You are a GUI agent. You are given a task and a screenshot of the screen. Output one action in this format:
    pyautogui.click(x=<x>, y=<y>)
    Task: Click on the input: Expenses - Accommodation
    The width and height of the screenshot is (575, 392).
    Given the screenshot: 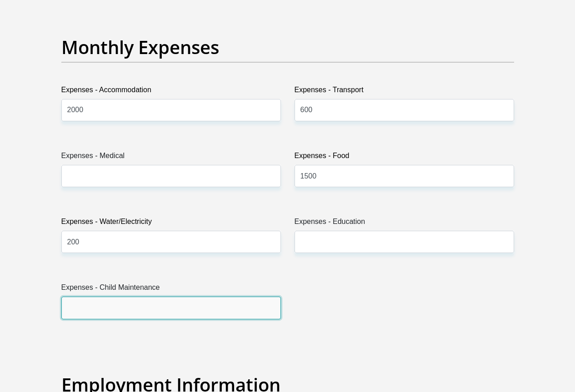 What is the action you would take?
    pyautogui.click(x=171, y=110)
    